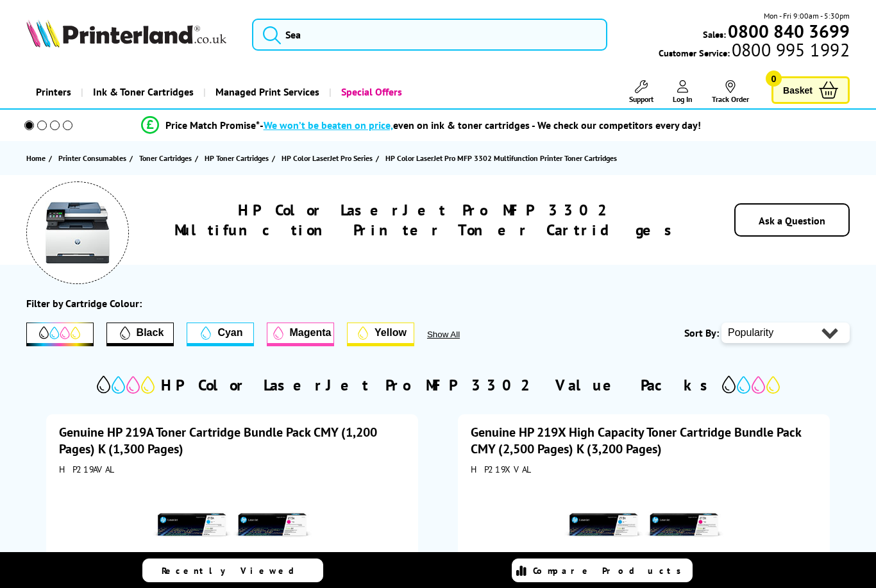  I want to click on a: Log In, so click(682, 92).